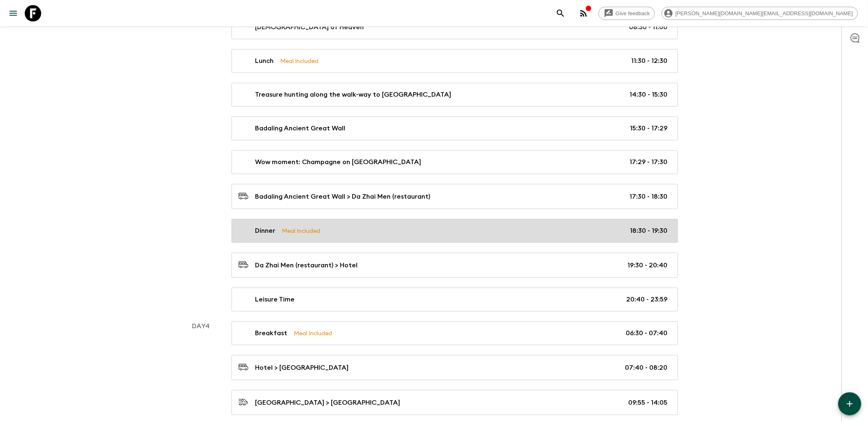 Image resolution: width=868 pixels, height=422 pixels. What do you see at coordinates (649, 162) in the screenshot?
I see `p: 17:29 - 17:30` at bounding box center [649, 162].